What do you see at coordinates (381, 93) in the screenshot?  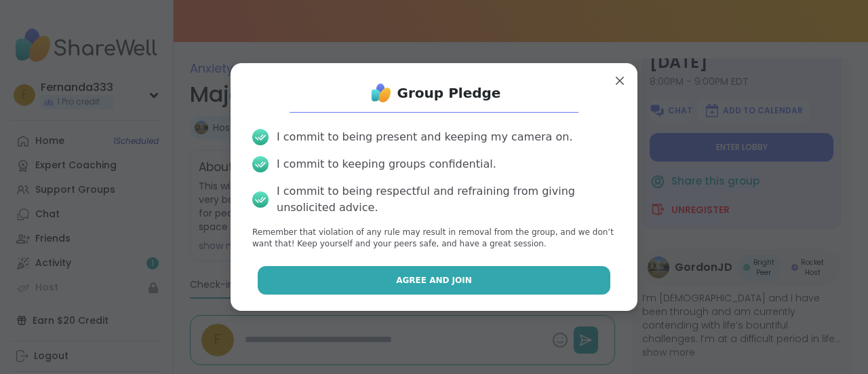 I see `img: ShareWell Logo` at bounding box center [381, 93].